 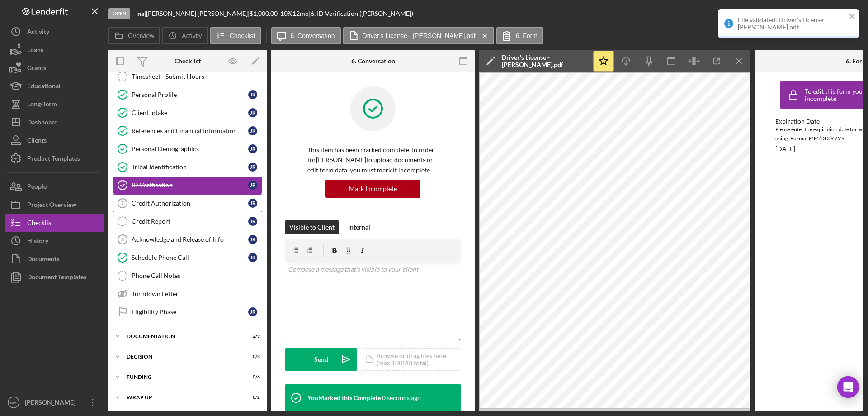 What do you see at coordinates (187, 76) in the screenshot?
I see `a: Timesheet - Submit Hours` at bounding box center [187, 76].